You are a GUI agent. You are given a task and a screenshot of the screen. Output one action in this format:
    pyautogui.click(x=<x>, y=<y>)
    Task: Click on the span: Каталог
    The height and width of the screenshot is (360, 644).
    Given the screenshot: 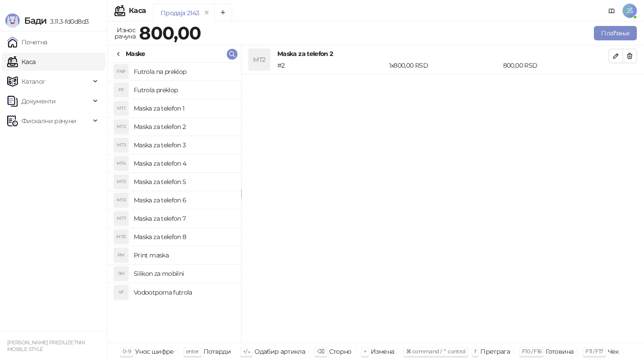 What is the action you would take?
    pyautogui.click(x=33, y=81)
    